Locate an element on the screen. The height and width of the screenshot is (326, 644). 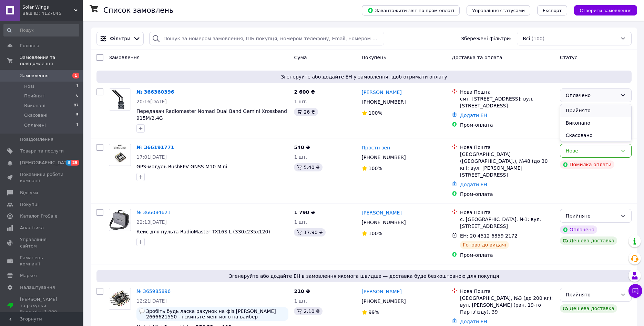
span: ЕН: 20 4512 6859 2172 is located at coordinates (489, 236).